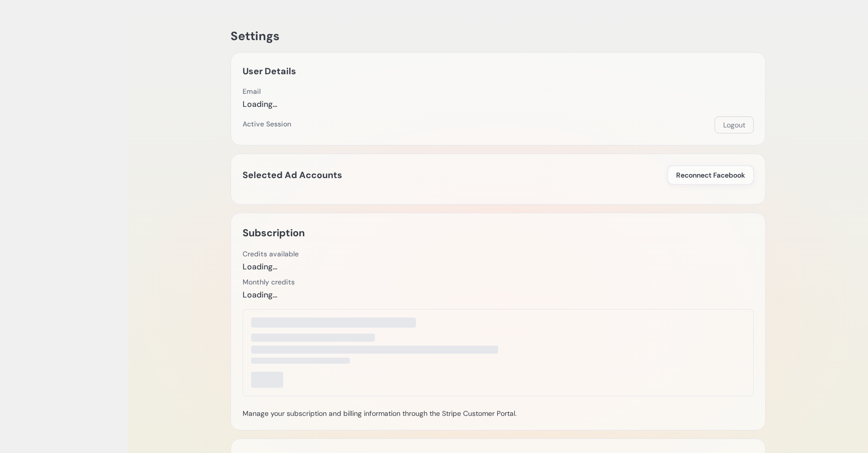 This screenshot has width=868, height=453. I want to click on button: Reconnect Facebook, so click(711, 175).